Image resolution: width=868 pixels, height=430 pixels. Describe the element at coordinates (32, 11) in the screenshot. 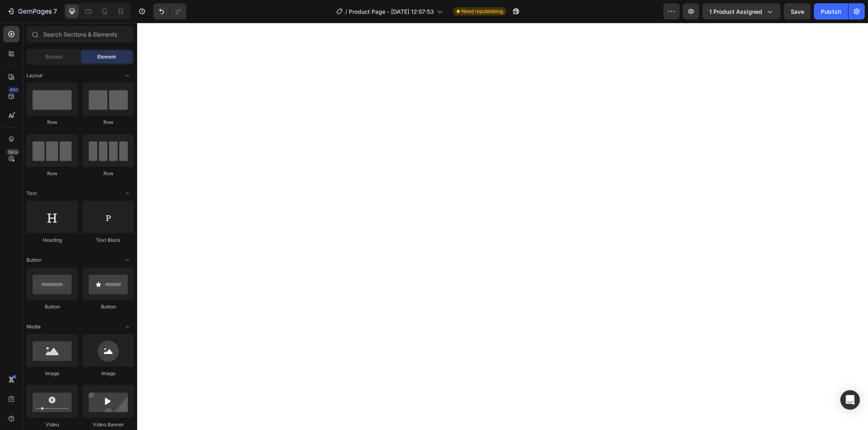

I see `button: 7` at that location.